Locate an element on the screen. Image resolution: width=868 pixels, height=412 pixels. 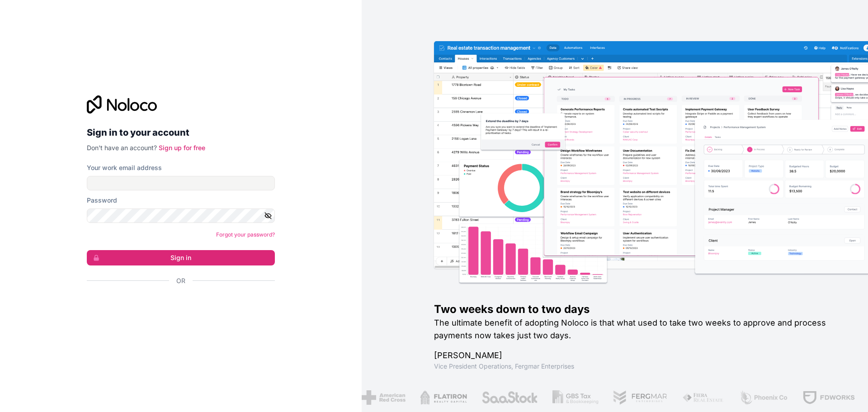
img: /assets/phoenix-BREaitsQ.png is located at coordinates (763, 398).